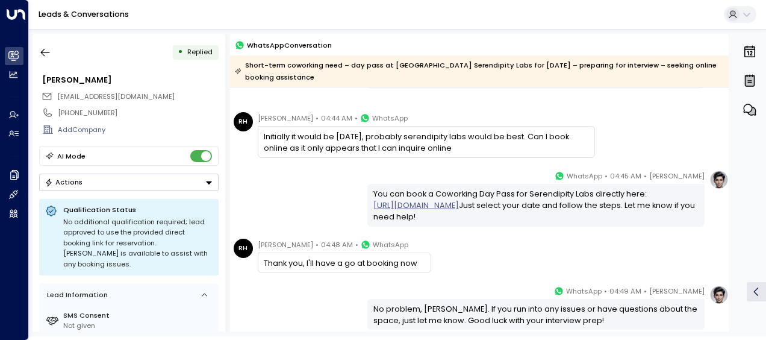 The height and width of the screenshot is (340, 766). Describe the element at coordinates (84, 14) in the screenshot. I see `a: Leads & Conversations` at that location.